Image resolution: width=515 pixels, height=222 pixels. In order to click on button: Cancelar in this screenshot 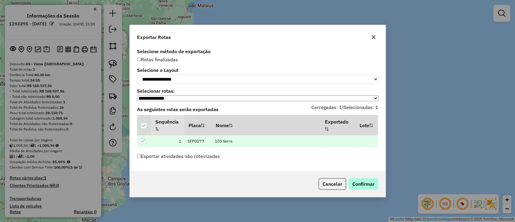, I will do `click(332, 184)`.